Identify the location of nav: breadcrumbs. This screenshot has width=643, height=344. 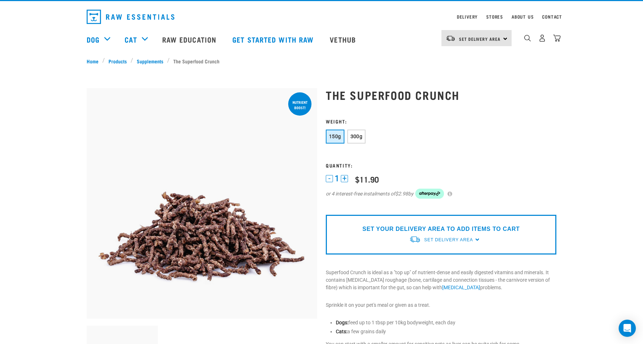
(322, 61).